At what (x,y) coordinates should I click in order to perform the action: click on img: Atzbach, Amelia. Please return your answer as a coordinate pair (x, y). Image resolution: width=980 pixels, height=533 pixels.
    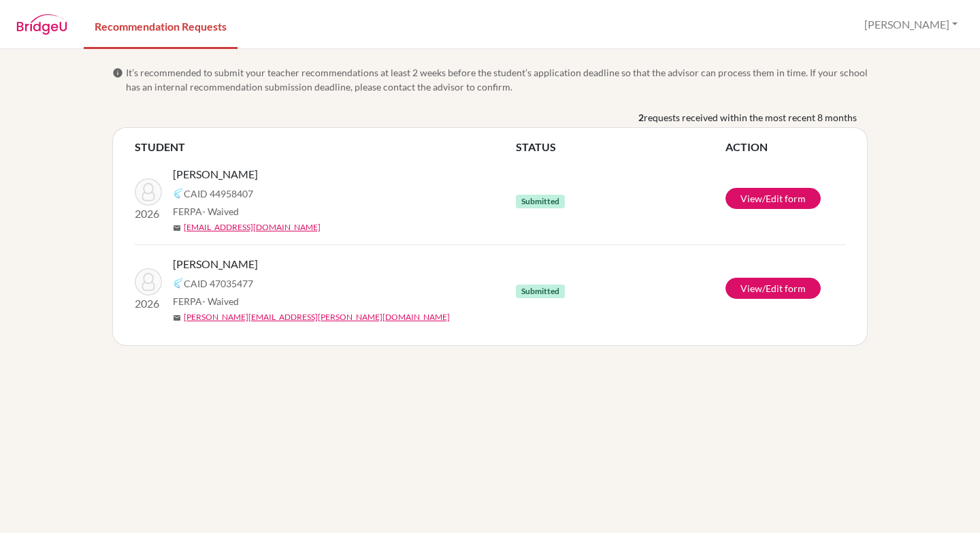
    Looking at the image, I should click on (148, 282).